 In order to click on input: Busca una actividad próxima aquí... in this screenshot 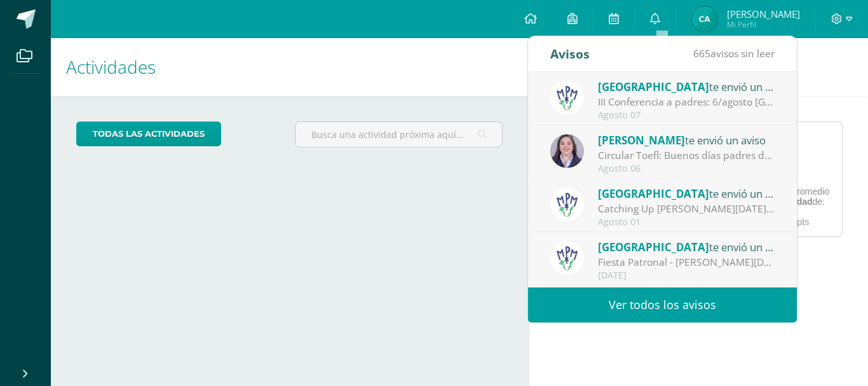, I will do `click(399, 134)`.